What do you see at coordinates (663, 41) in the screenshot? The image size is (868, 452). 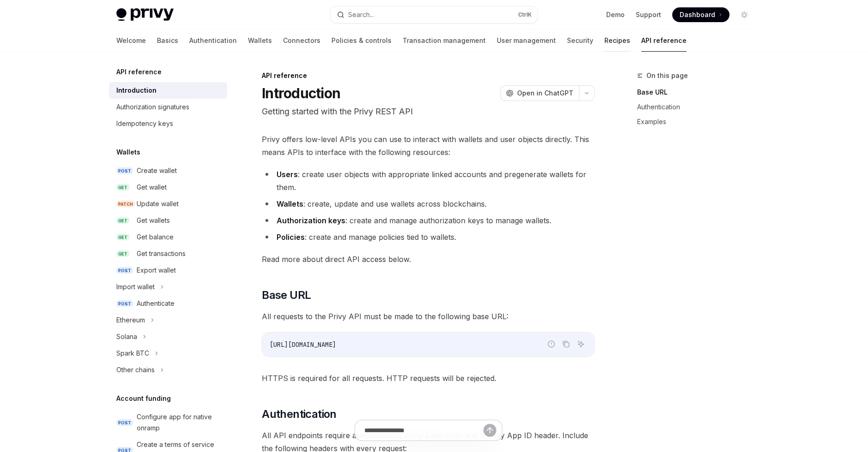 I see `a: API reference` at bounding box center [663, 41].